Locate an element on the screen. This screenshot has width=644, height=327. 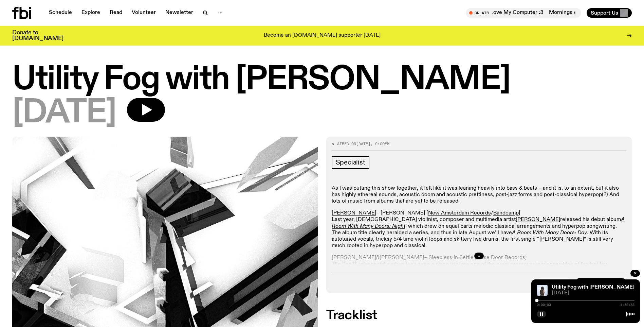
a: Specialist is located at coordinates (350, 162).